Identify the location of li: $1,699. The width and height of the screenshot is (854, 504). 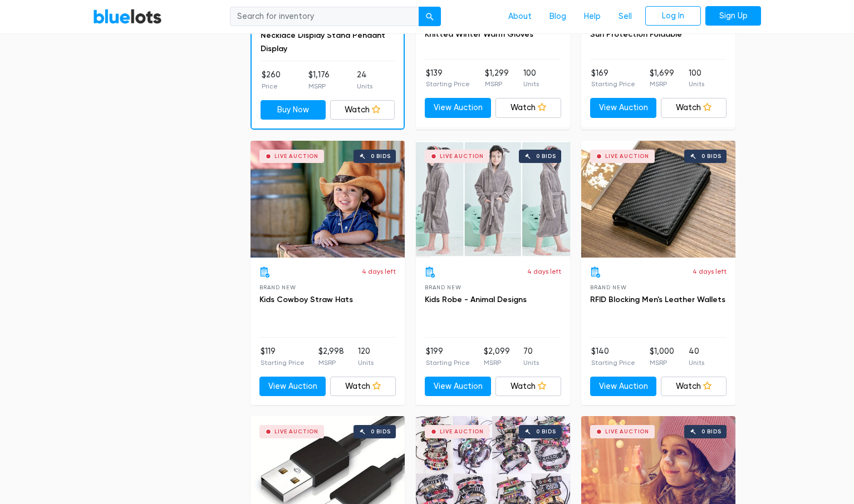
(661, 78).